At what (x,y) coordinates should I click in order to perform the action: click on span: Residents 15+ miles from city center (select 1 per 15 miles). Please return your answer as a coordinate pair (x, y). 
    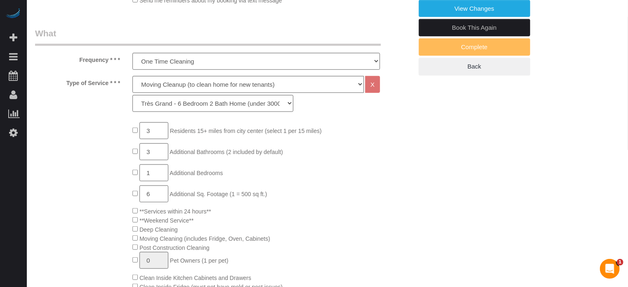
    Looking at the image, I should click on (246, 131).